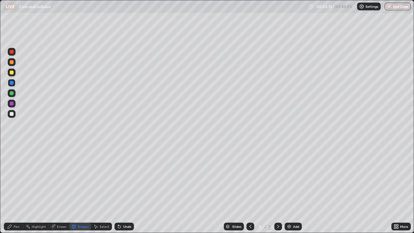 This screenshot has width=414, height=233. What do you see at coordinates (83, 226) in the screenshot?
I see `div: Shapes` at bounding box center [83, 226].